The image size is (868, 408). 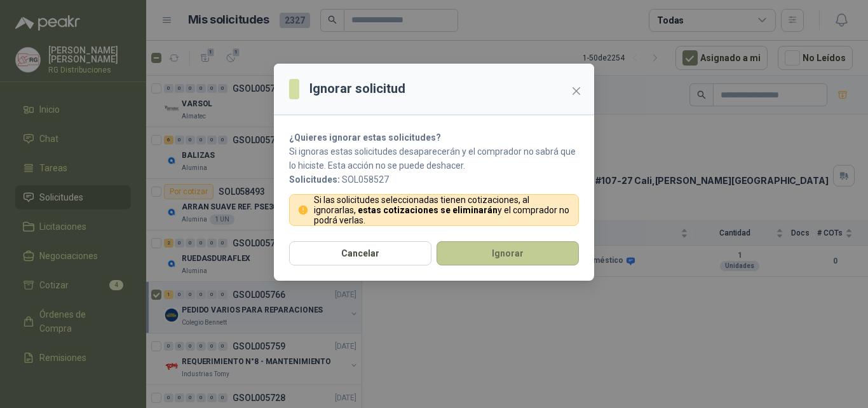 I want to click on p: SOL058527, so click(x=434, y=180).